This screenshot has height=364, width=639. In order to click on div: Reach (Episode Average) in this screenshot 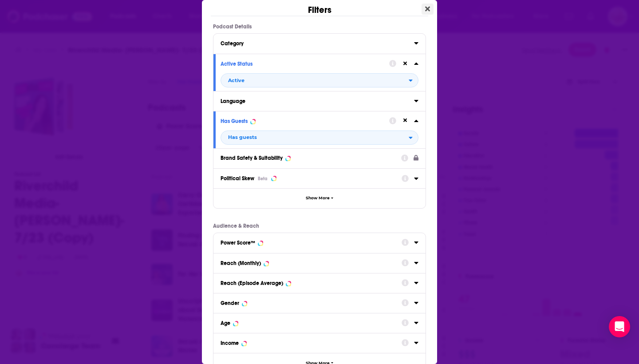, I will do `click(252, 283)`.